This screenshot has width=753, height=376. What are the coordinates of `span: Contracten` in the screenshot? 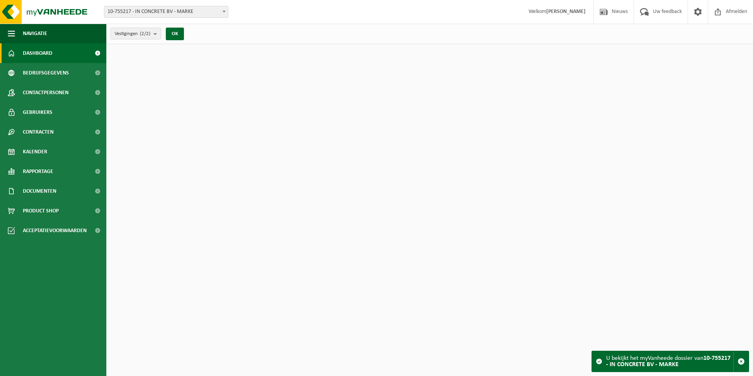 It's located at (38, 132).